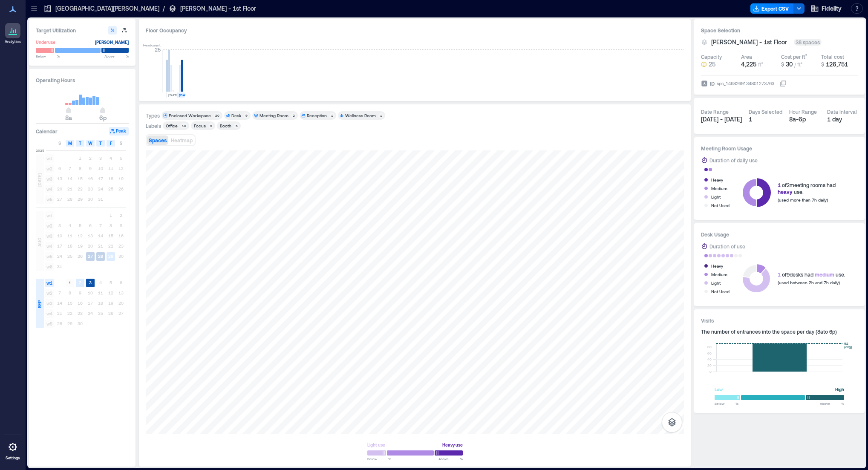  I want to click on p: Analytics, so click(13, 42).